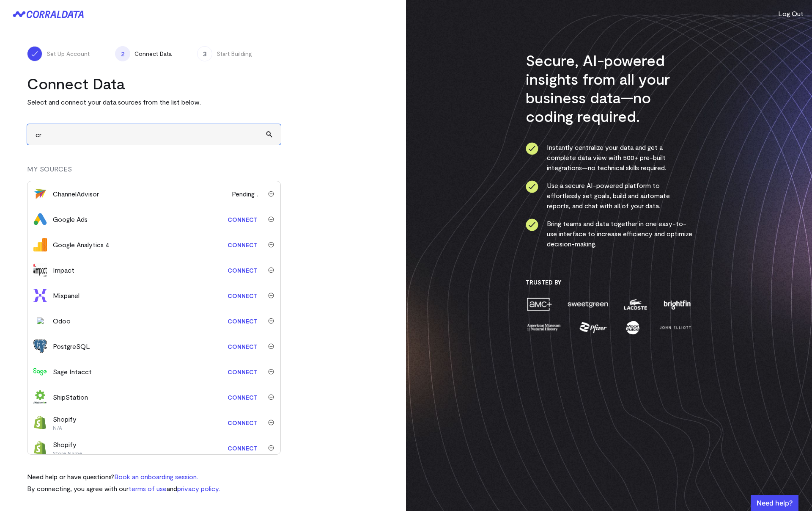  I want to click on li: Instantly centralize your data and get a complete data view with 500+ pre-built integrations—no t..., so click(609, 158).